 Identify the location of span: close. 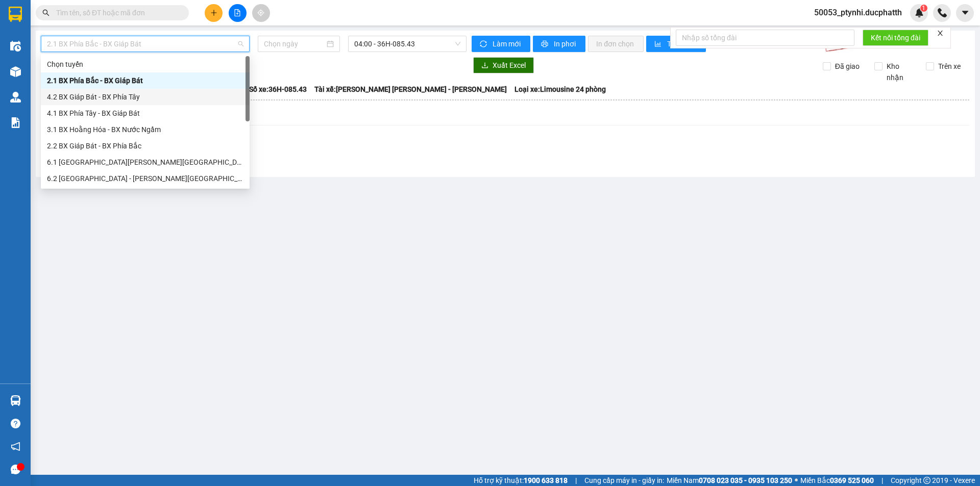
(940, 33).